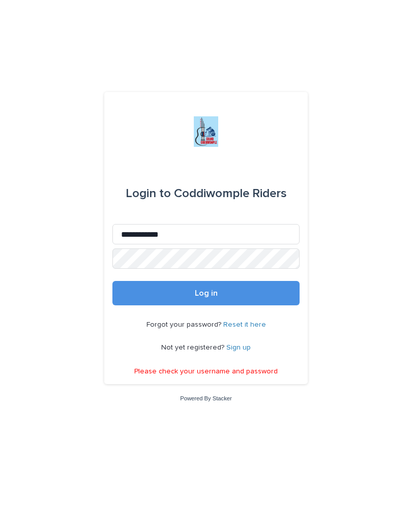 The height and width of the screenshot is (505, 412). I want to click on span: Login to, so click(148, 194).